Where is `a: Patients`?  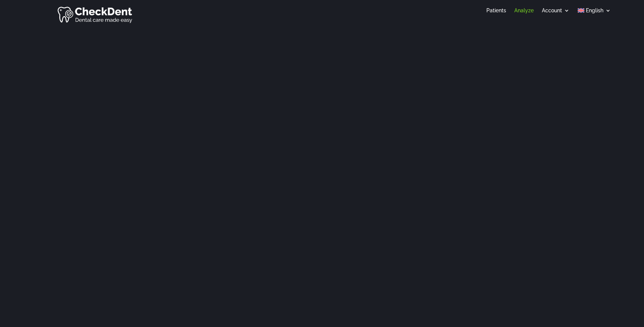
a: Patients is located at coordinates (496, 12).